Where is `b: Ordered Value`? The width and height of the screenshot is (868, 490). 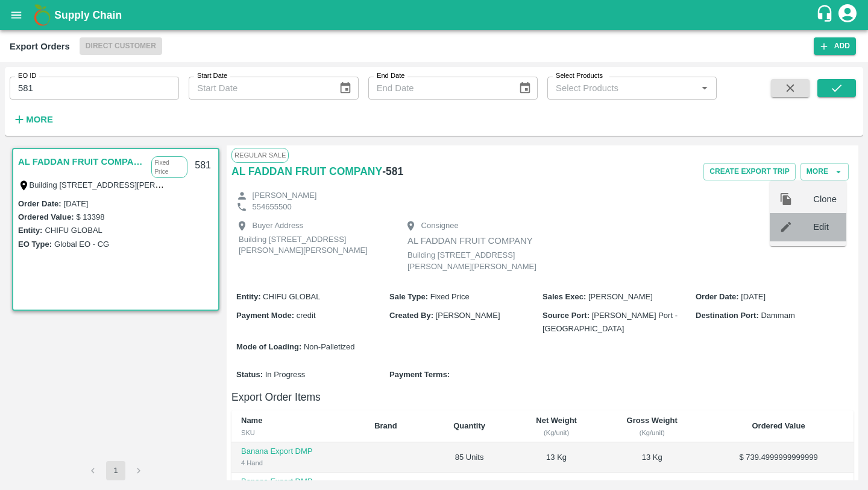
b: Ordered Value is located at coordinates (778, 425).